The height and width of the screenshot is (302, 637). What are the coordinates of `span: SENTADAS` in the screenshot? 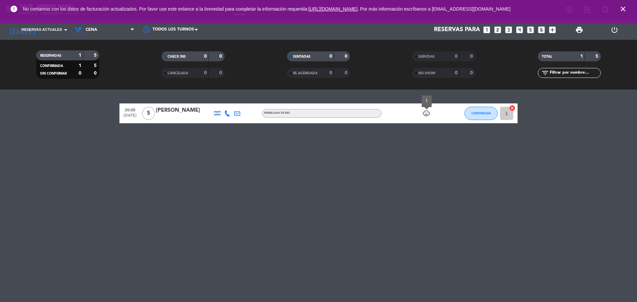 It's located at (301, 57).